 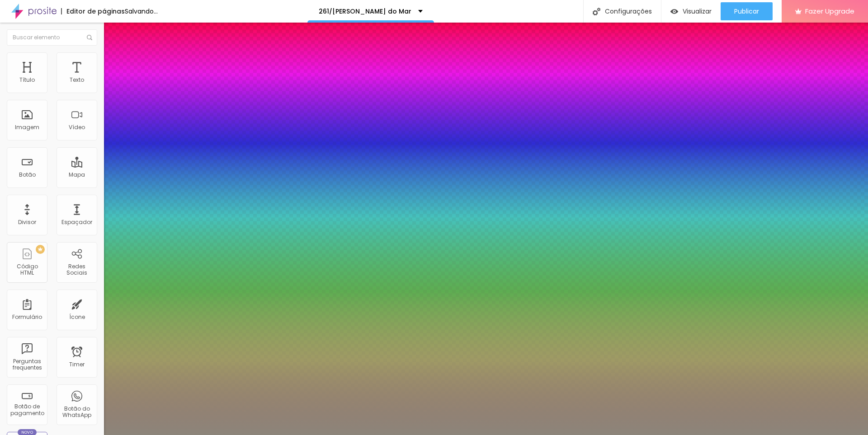 What do you see at coordinates (830, 11) in the screenshot?
I see `span: Fazer Upgrade` at bounding box center [830, 11].